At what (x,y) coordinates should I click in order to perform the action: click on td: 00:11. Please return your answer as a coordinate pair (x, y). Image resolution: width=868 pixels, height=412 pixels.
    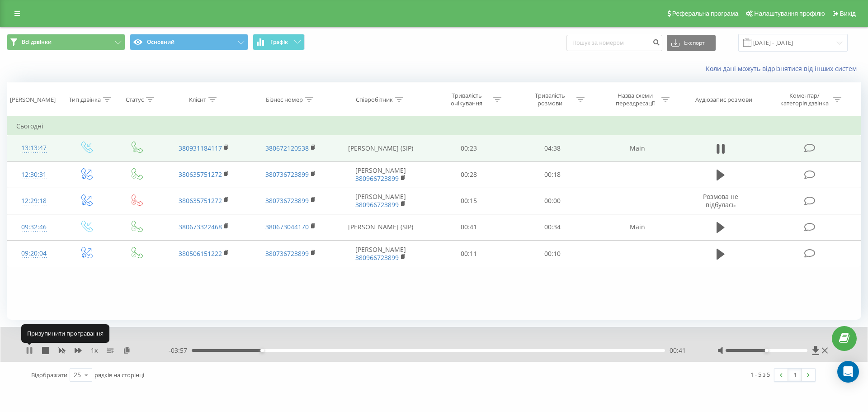
    Looking at the image, I should click on (469, 253).